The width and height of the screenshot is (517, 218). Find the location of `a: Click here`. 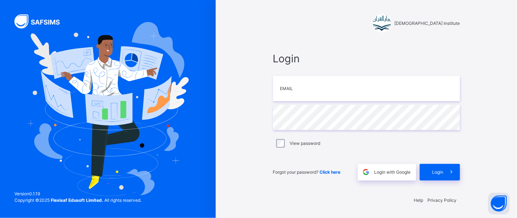

a: Click here is located at coordinates (331, 172).